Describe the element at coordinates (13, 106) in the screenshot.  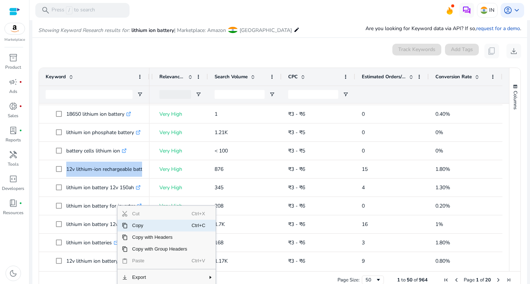
I see `span: donut_small` at that location.